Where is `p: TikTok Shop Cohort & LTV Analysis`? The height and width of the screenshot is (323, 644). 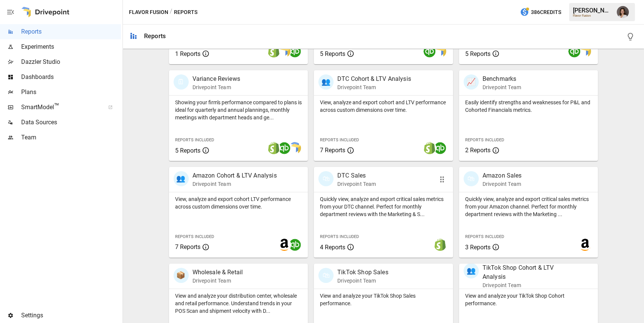
p: TikTok Shop Cohort & LTV Analysis is located at coordinates (527, 272).